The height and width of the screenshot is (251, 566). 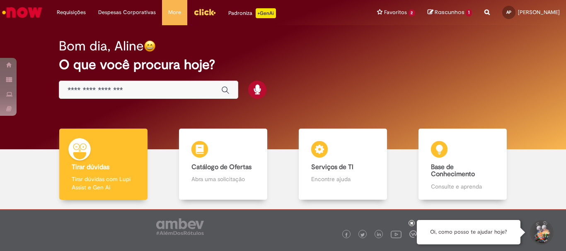 I want to click on span: Despesas Corporativas, so click(x=127, y=12).